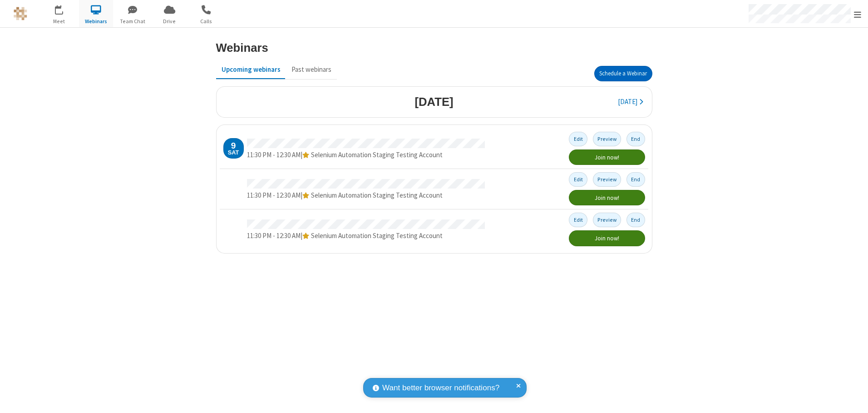  What do you see at coordinates (441, 388) in the screenshot?
I see `span: Want better browser notifications?` at bounding box center [441, 388].